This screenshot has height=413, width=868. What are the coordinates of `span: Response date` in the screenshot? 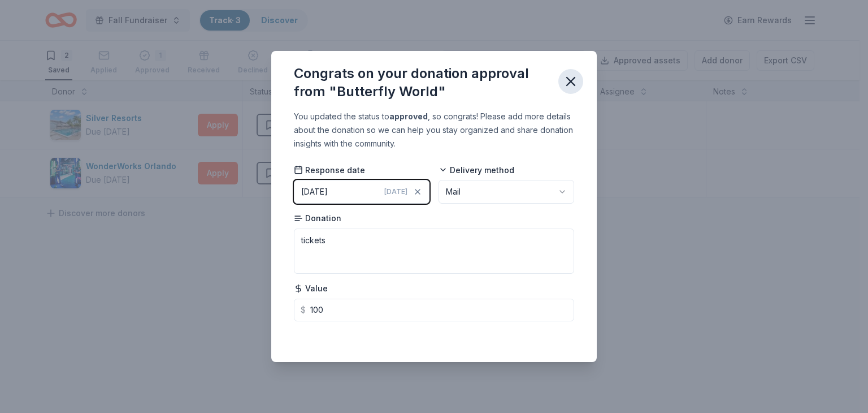 It's located at (330, 170).